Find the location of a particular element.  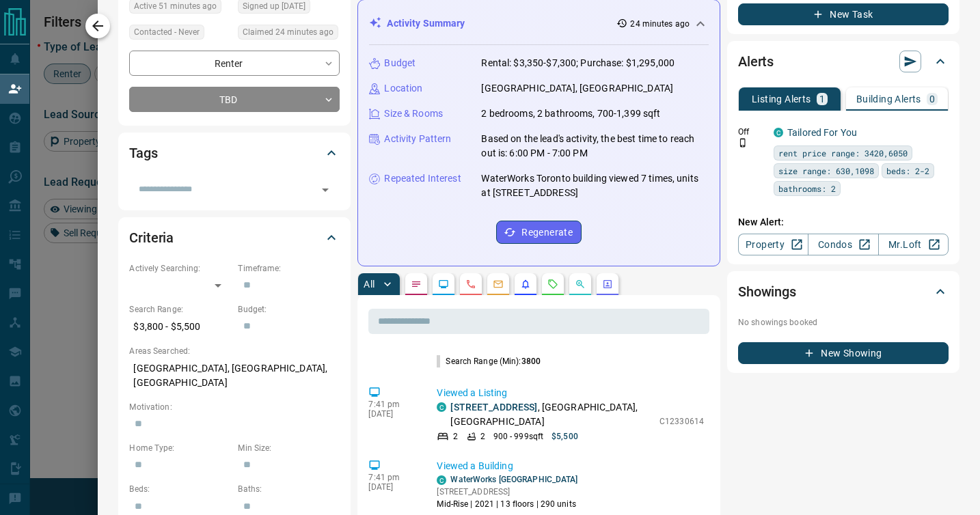

p: 900 - 999 sqft is located at coordinates (518, 437).